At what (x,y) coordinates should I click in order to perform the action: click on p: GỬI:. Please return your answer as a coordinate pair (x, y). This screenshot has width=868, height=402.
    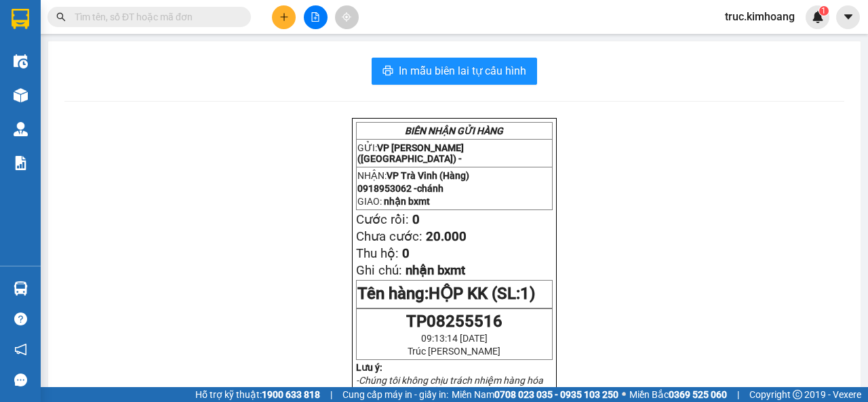
    Looking at the image, I should click on (455, 153).